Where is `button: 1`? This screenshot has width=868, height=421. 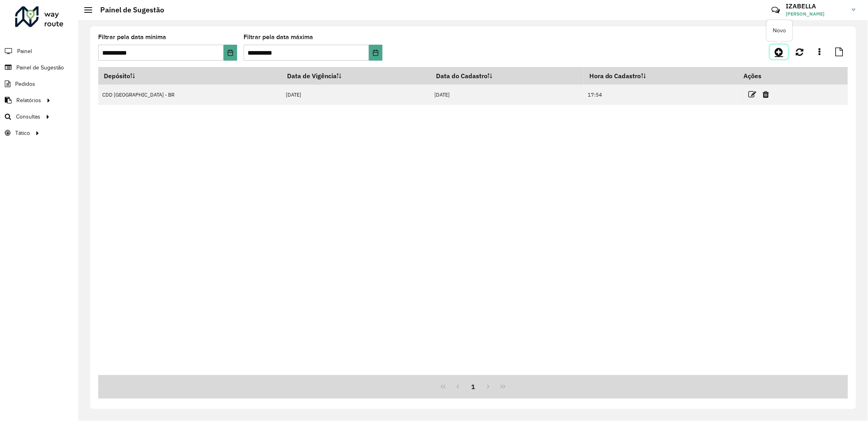
button: 1 is located at coordinates (473, 386).